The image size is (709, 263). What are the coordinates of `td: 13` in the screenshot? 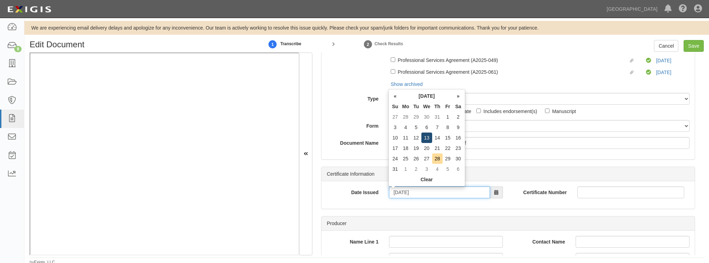 It's located at (427, 138).